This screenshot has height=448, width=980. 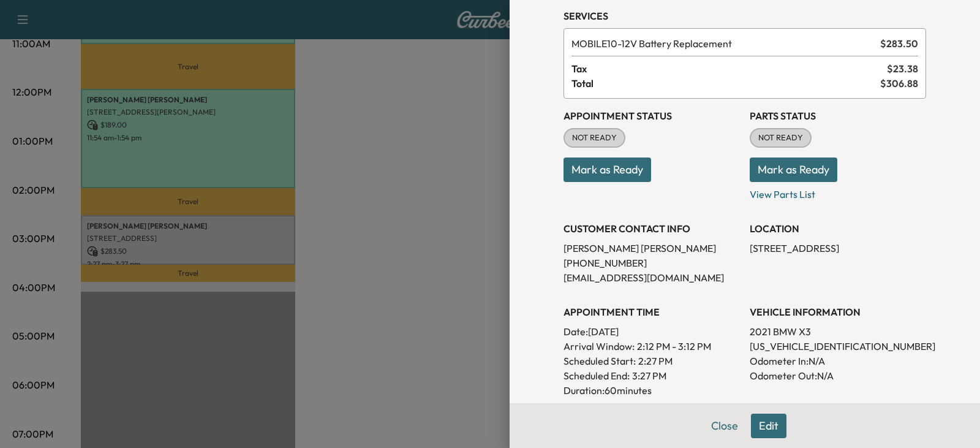 What do you see at coordinates (838, 332) in the screenshot?
I see `p: 2021 BMW X3` at bounding box center [838, 332].